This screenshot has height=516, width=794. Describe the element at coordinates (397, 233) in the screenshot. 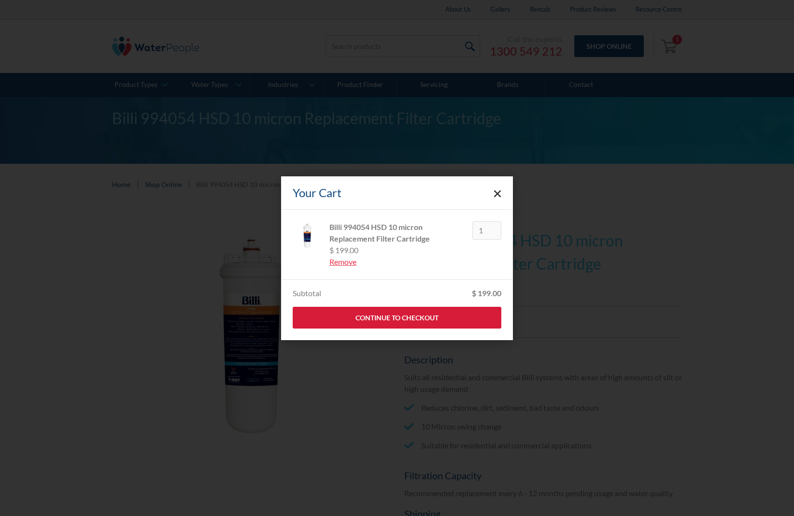

I see `div: Billi 994054 HSD 10 micron Replacement Filter Cartridge` at that location.